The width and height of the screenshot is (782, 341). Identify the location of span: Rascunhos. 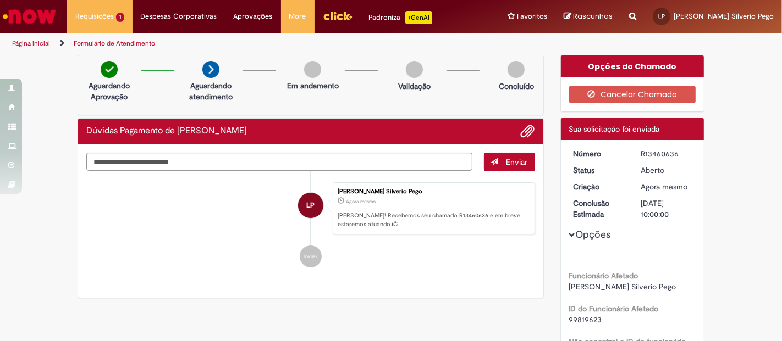
(593, 16).